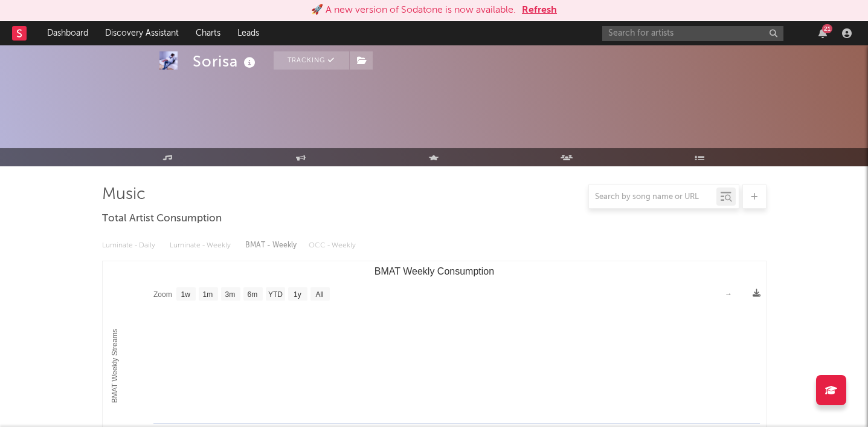 This screenshot has width=868, height=427. Describe the element at coordinates (827, 28) in the screenshot. I see `div: 21` at that location.